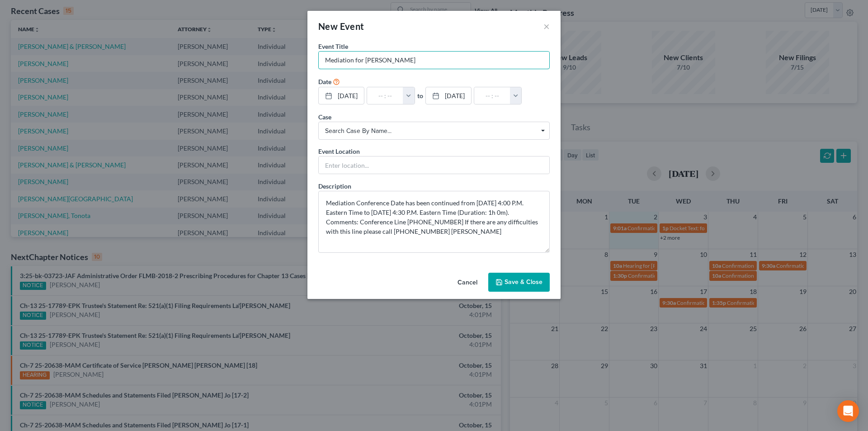 This screenshot has height=431, width=868. What do you see at coordinates (324, 117) in the screenshot?
I see `label: Case` at bounding box center [324, 117].